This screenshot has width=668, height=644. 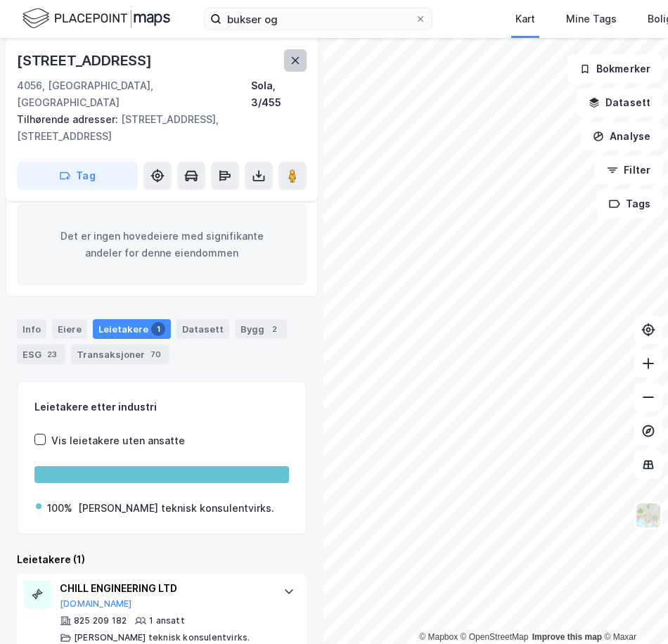 I want to click on div: 23, so click(x=52, y=354).